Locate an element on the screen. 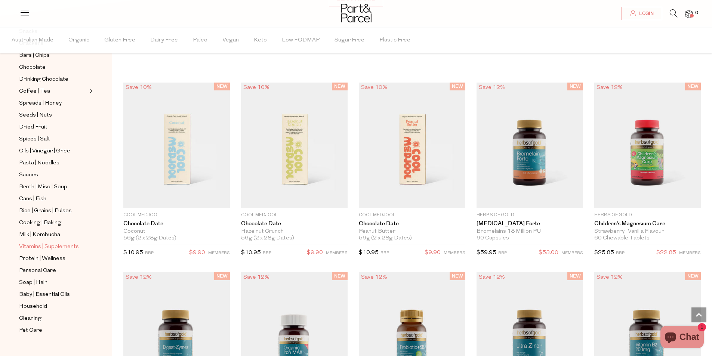  div: Save 10% is located at coordinates (374, 87).